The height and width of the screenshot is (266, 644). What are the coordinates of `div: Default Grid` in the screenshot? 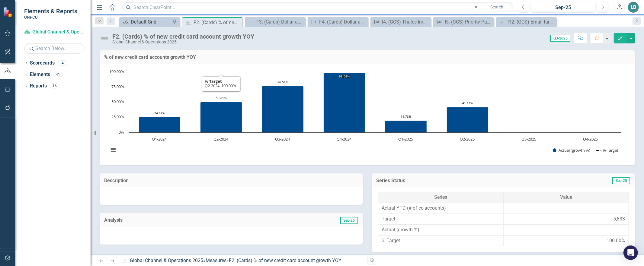 It's located at (151, 22).